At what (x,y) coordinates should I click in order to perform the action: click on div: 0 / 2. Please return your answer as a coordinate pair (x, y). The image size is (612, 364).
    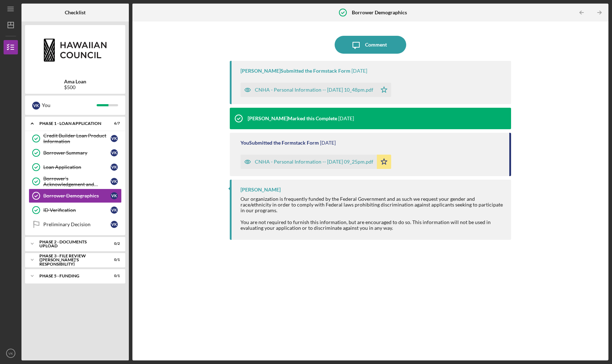
    Looking at the image, I should click on (114, 244).